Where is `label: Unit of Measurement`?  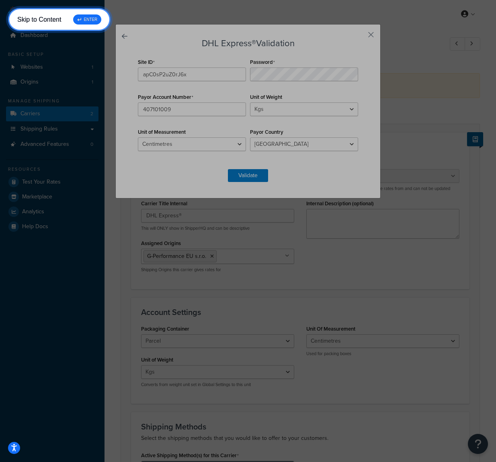
label: Unit of Measurement is located at coordinates (162, 132).